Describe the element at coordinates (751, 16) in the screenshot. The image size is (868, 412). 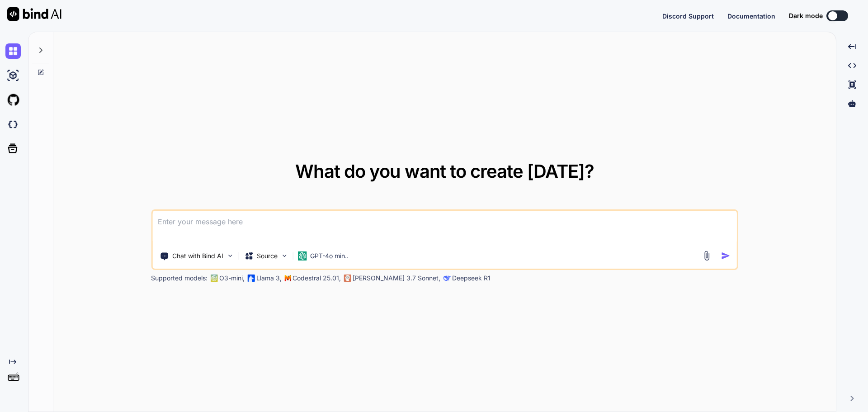
I see `span: Documentation` at that location.